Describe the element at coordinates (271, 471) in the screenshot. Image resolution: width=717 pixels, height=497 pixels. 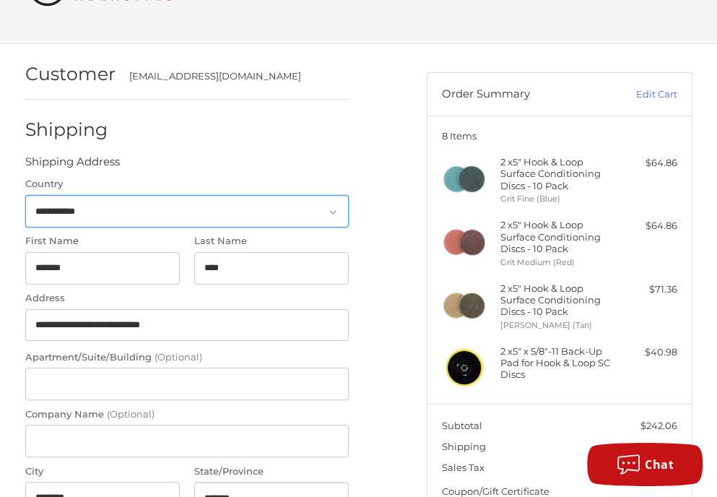
I see `label: State/Province` at that location.